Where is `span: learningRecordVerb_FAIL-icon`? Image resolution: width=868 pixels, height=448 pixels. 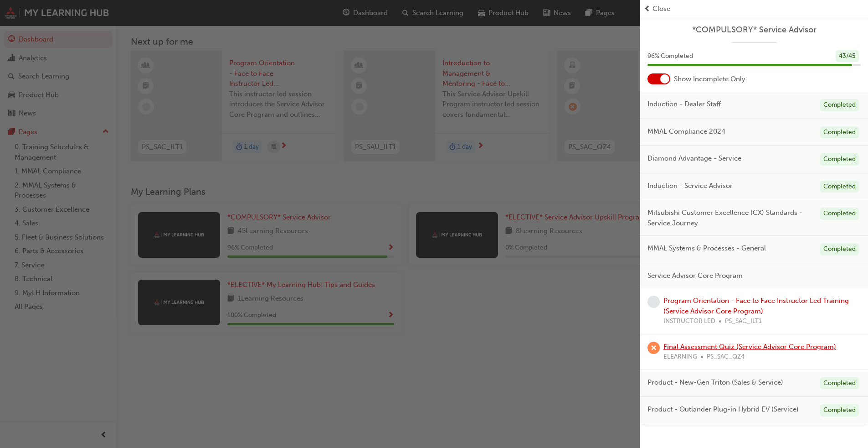
span: learningRecordVerb_FAIL-icon is located at coordinates (653, 348).